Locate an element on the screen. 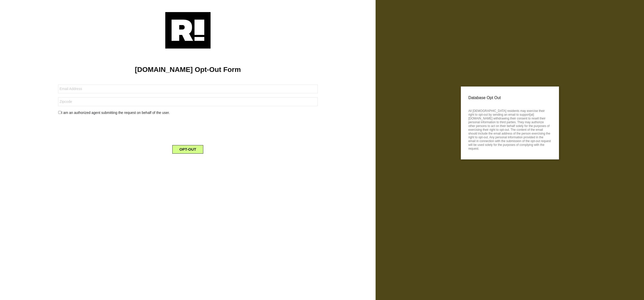 The width and height of the screenshot is (644, 300). input: Email Address is located at coordinates (188, 89).